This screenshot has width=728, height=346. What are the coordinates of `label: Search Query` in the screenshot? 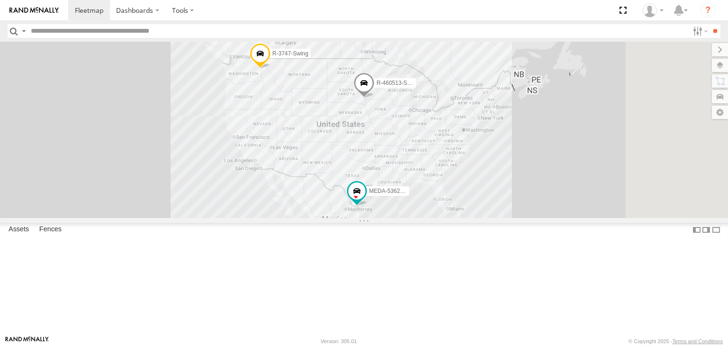 It's located at (24, 31).